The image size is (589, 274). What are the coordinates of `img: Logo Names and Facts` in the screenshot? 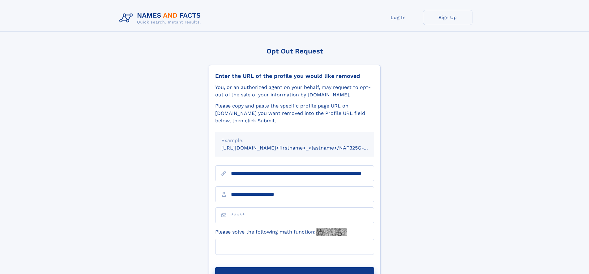 It's located at (161, 18).